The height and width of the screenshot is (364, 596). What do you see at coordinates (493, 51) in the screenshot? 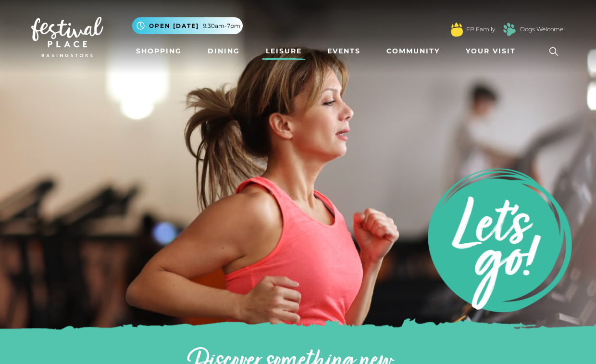
I see `a: Your Visit` at bounding box center [493, 51].